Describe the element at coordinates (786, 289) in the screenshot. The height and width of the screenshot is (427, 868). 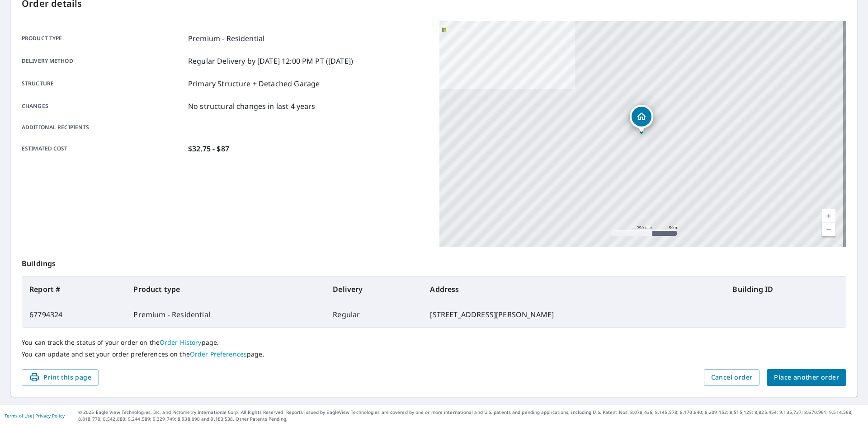
I see `th: Building ID` at that location.